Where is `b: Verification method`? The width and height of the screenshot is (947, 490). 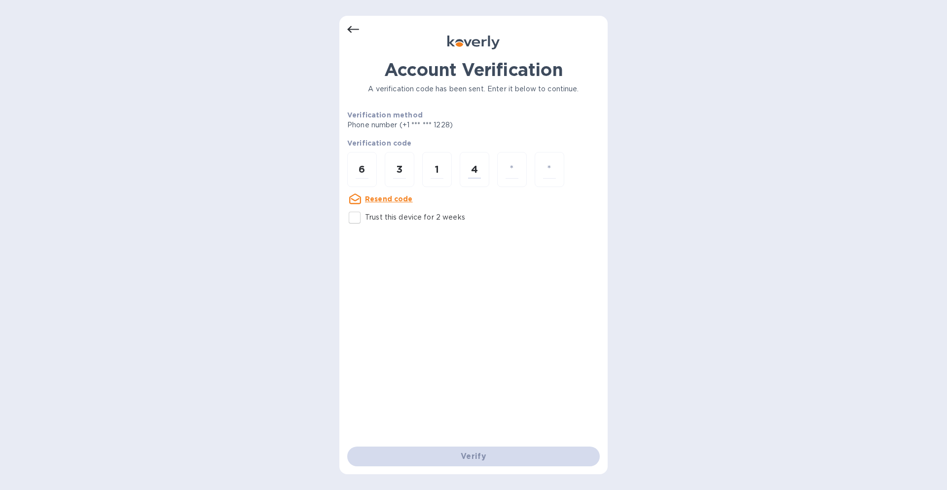 b: Verification method is located at coordinates (385, 115).